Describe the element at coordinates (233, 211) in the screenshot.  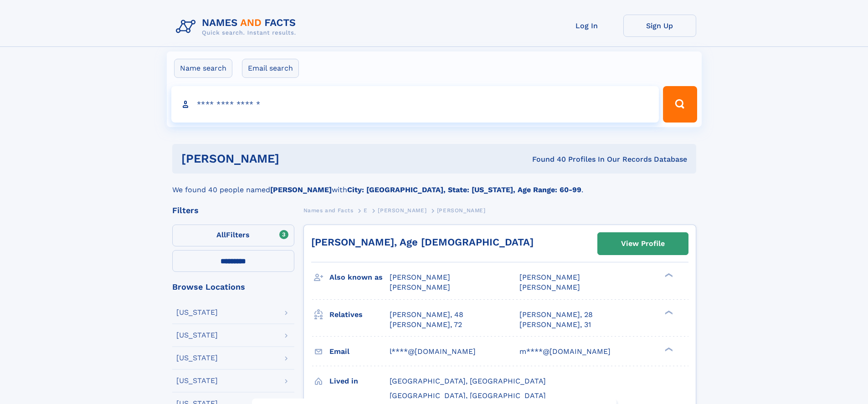
I see `div: Filters` at that location.